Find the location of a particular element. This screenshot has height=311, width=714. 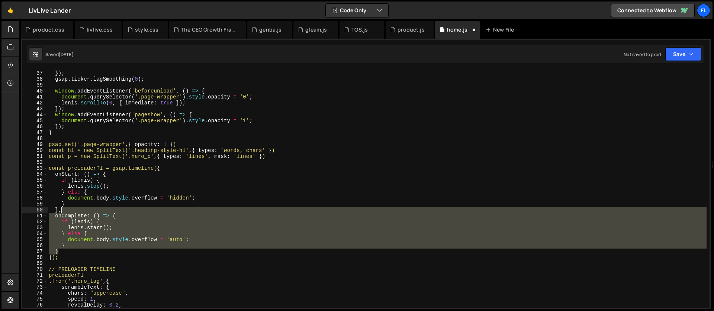

div: genba.js is located at coordinates (270, 30).